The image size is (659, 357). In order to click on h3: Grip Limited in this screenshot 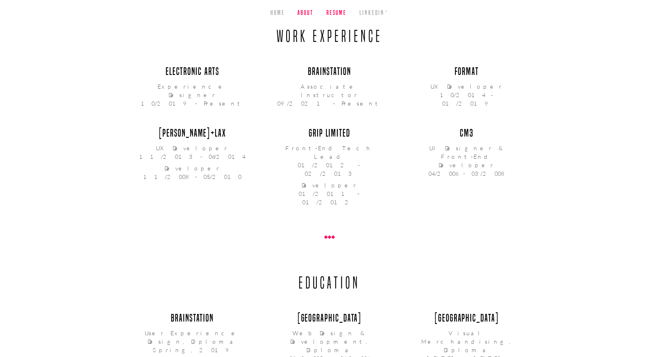, I will do `click(329, 133)`.